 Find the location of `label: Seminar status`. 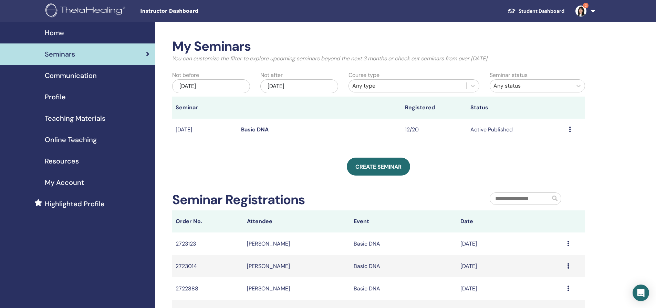

label: Seminar status is located at coordinates (509, 75).